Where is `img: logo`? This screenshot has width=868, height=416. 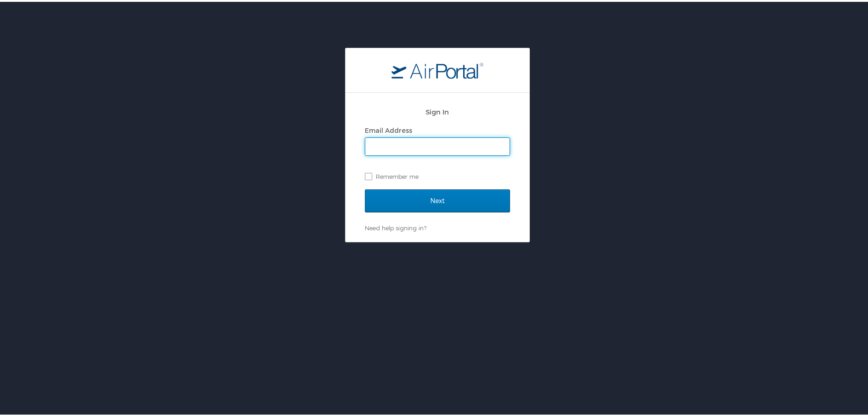
img: logo is located at coordinates (438, 69).